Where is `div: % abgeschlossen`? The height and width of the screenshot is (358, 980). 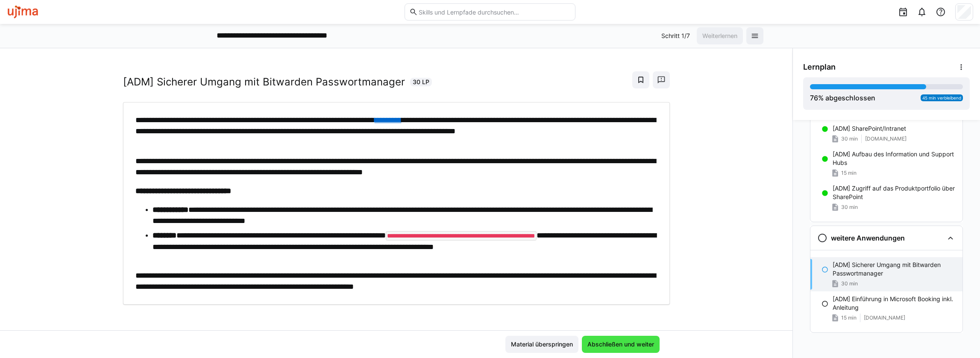
div: % abgeschlossen is located at coordinates (842, 98).